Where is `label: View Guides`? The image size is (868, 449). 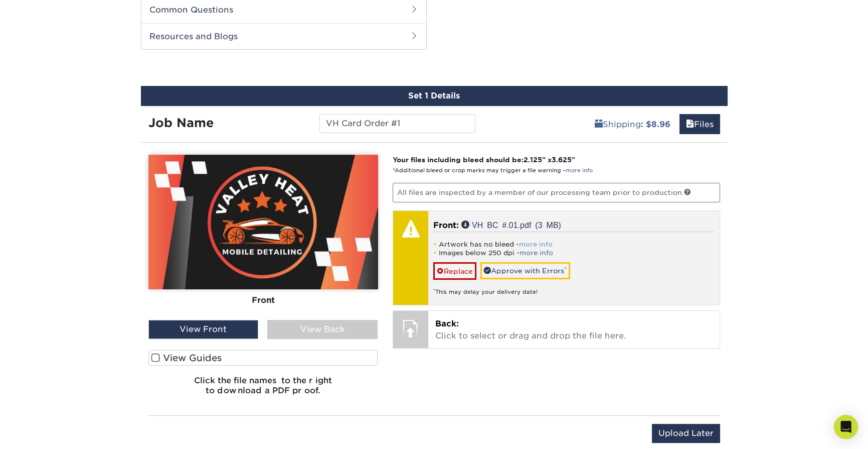
label: View Guides is located at coordinates (263, 358).